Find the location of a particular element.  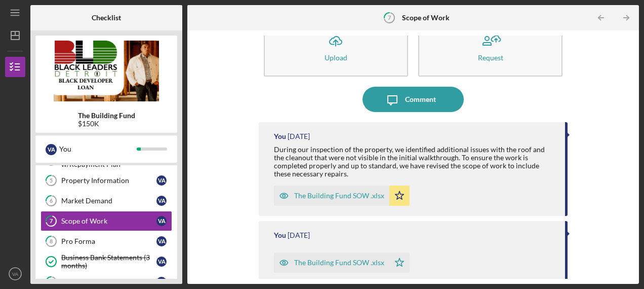

tspan: 10 is located at coordinates (51, 282).